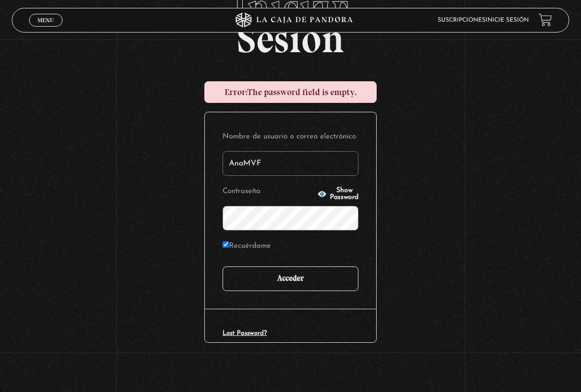  I want to click on label: Contraseña, so click(268, 191).